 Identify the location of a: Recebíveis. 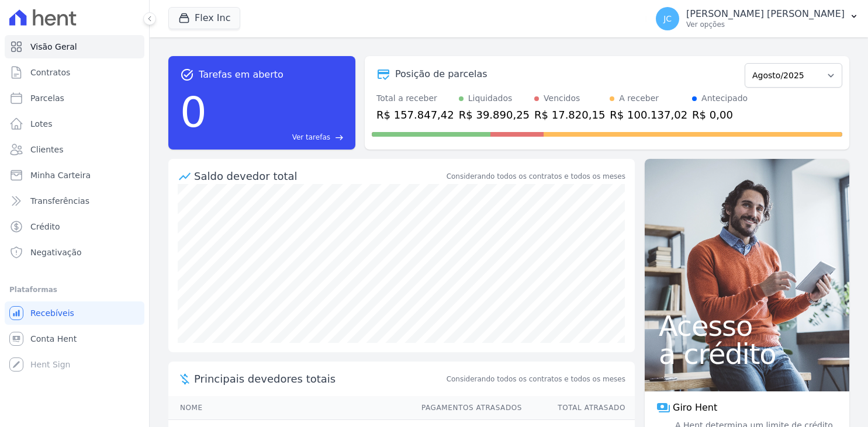
(74, 313).